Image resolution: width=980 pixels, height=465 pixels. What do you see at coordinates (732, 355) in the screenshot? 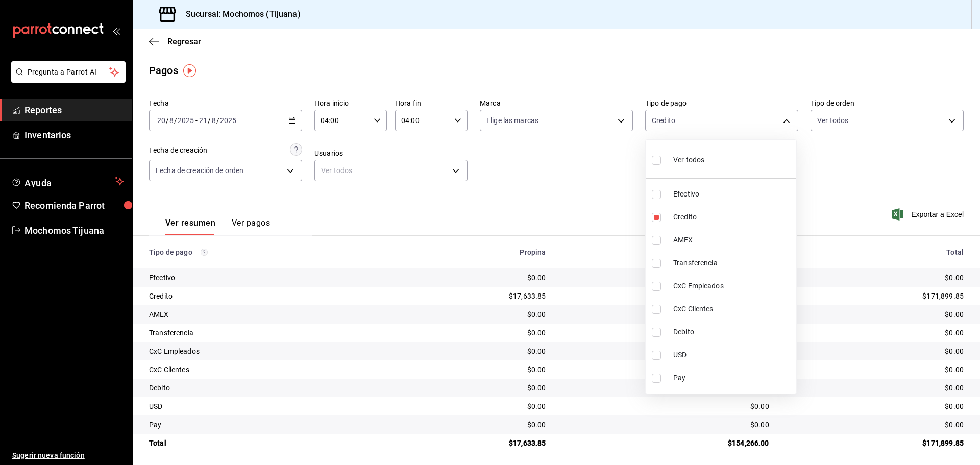
I see `span: USD` at bounding box center [732, 355].